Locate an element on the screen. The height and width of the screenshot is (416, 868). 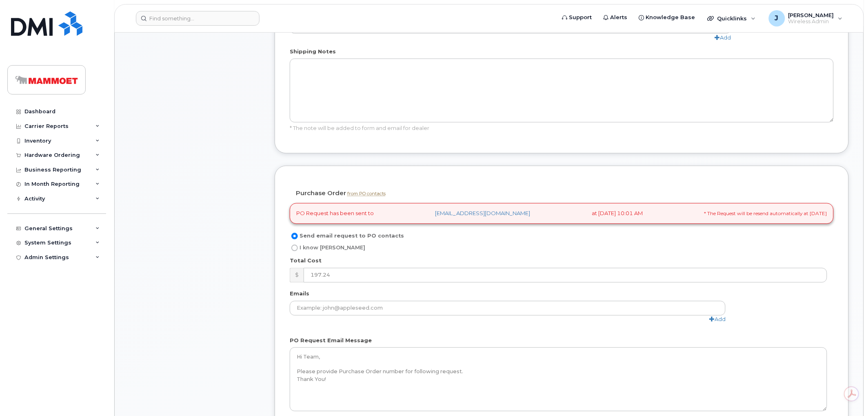
span: Support is located at coordinates (581, 17).